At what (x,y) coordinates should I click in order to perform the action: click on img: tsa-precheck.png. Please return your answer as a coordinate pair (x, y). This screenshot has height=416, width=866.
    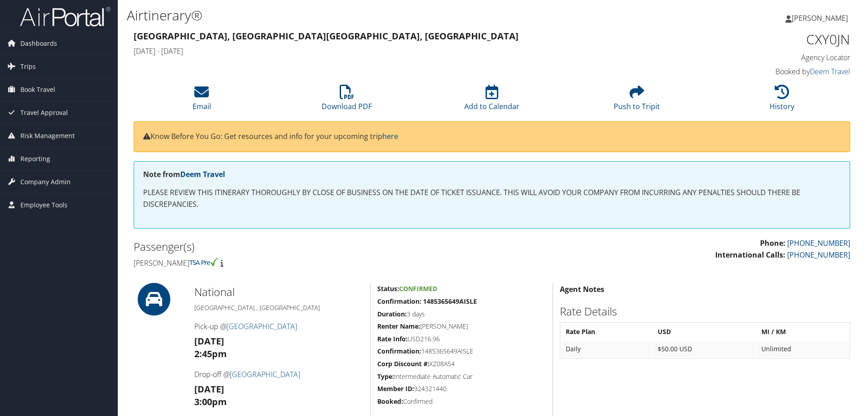
    Looking at the image, I should click on (204, 262).